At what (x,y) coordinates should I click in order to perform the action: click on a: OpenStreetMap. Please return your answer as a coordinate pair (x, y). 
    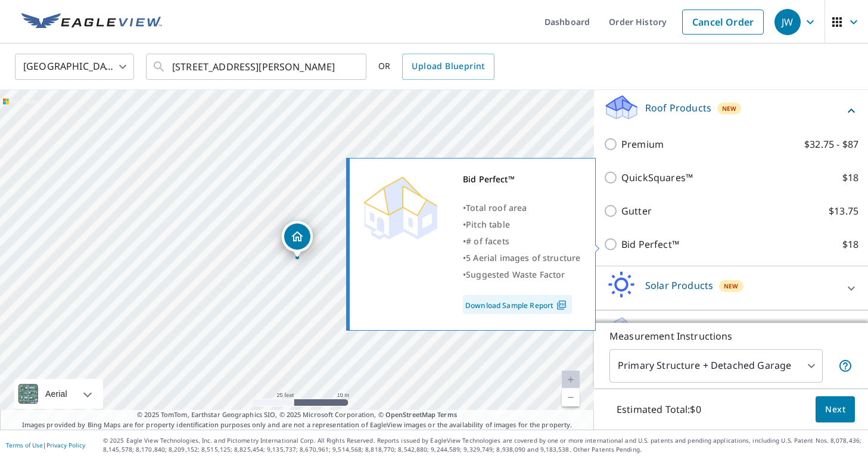
    Looking at the image, I should click on (411, 414).